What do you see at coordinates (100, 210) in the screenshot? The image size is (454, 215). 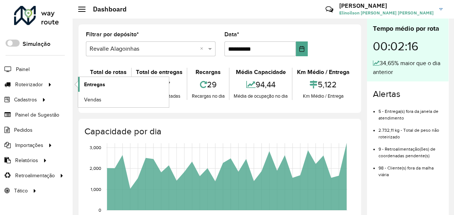 I see `text: 0` at bounding box center [100, 210].